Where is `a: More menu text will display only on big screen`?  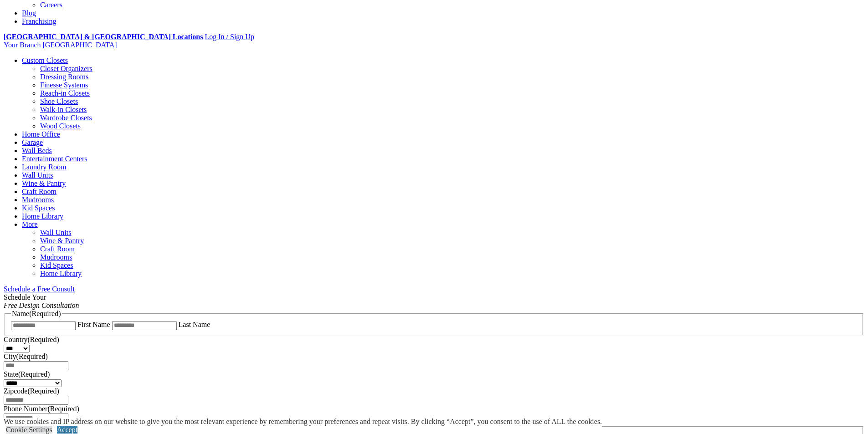 a: More menu text will display only on big screen is located at coordinates (30, 224).